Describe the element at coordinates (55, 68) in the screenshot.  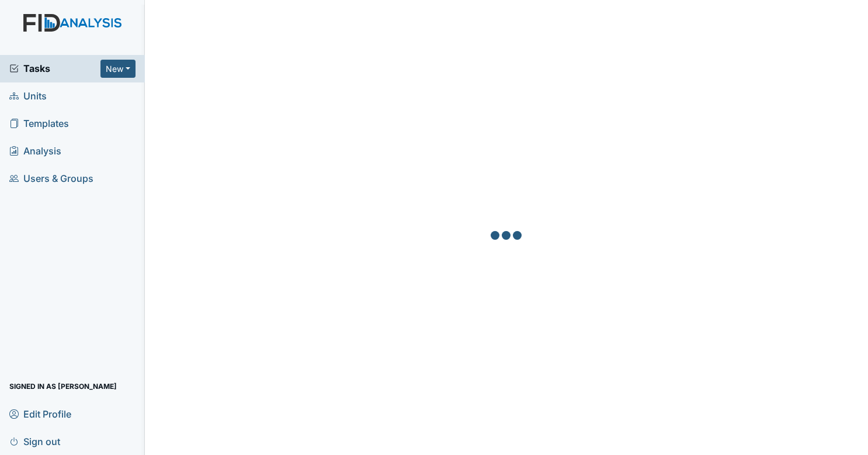
I see `a: Tasks` at that location.